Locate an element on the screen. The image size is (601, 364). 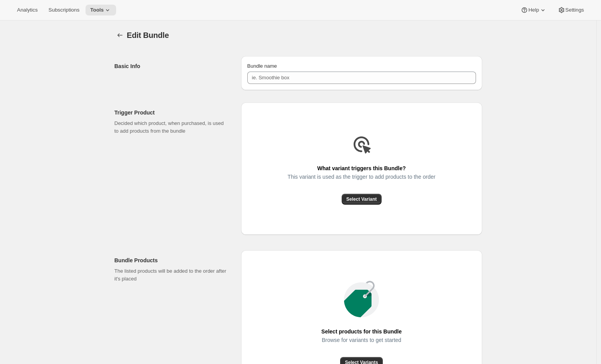
span: Settings is located at coordinates (575, 10).